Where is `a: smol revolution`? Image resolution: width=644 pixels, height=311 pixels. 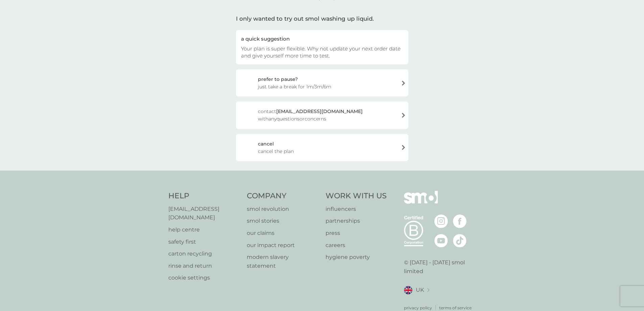
a: smol revolution is located at coordinates (283, 209).